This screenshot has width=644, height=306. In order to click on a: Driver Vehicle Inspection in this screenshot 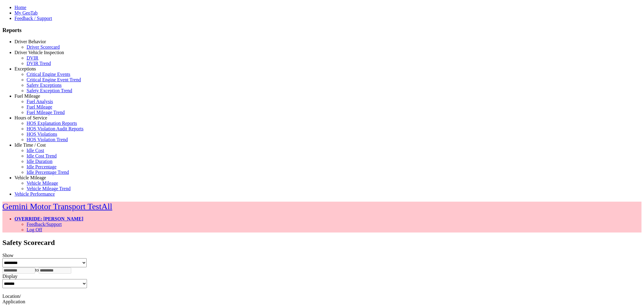, I will do `click(39, 52)`.